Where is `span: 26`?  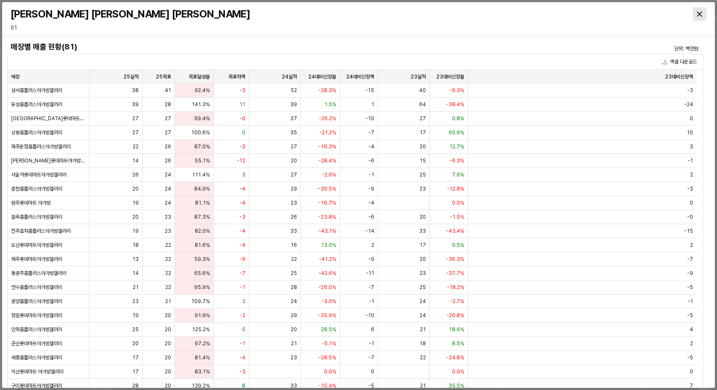 span: 26 is located at coordinates (168, 147).